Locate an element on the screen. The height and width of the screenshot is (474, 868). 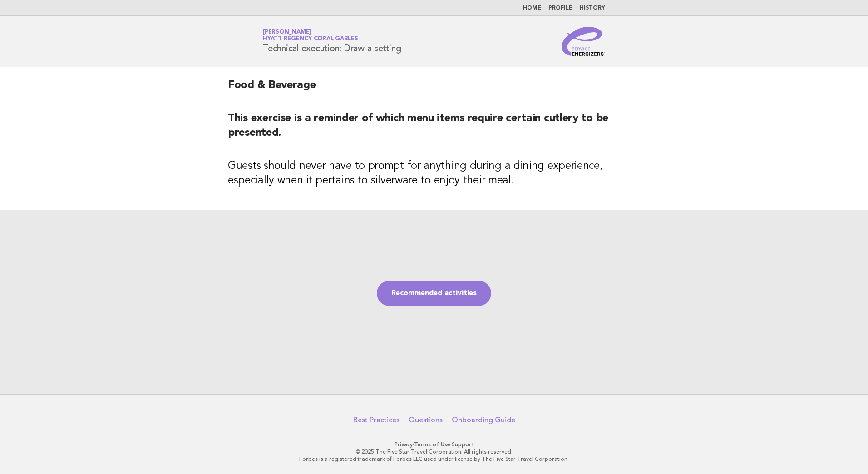
h2: This exercise is a reminder of which menu items require certain cutlery to be presented. is located at coordinates (434, 129).